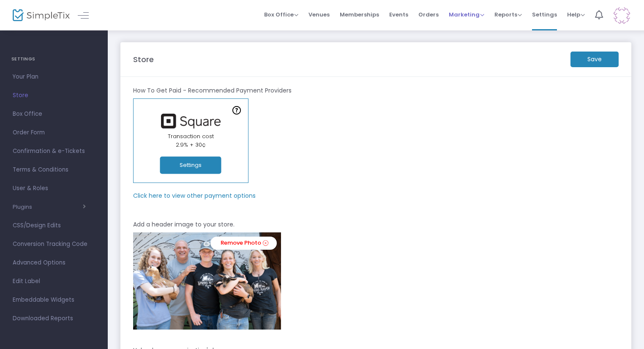  Describe the element at coordinates (54, 96) in the screenshot. I see `span: Store` at that location.